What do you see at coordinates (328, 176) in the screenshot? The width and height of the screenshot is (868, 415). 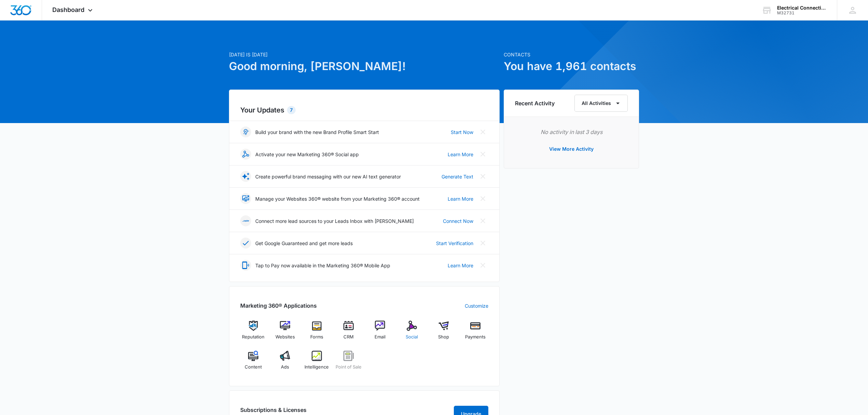 I see `p: Create powerful brand messaging with our new AI text generator` at bounding box center [328, 176].